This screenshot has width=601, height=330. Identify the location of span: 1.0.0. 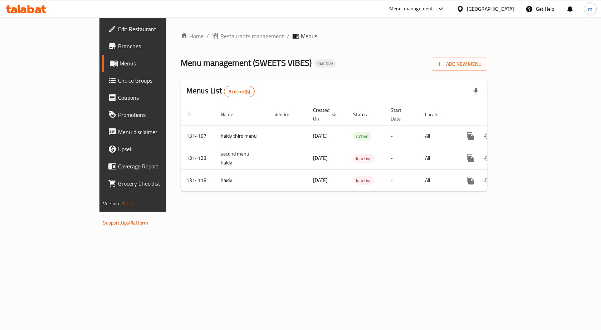
(127, 204).